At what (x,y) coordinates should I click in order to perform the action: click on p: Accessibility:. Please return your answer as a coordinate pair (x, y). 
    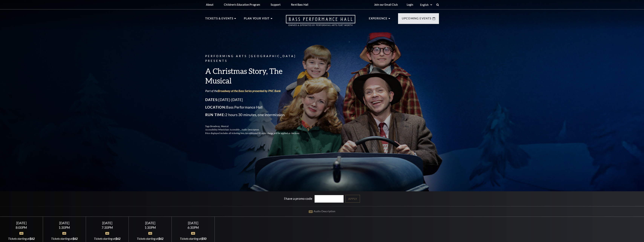
    Looking at the image, I should click on (257, 130).